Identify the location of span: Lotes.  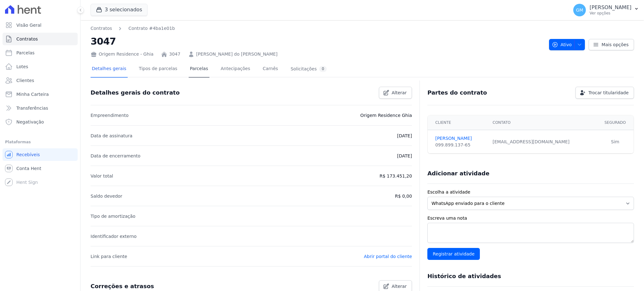
(22, 67).